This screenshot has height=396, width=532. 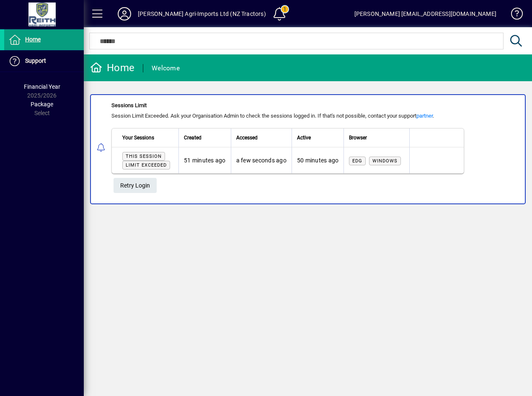 I want to click on span: This session, so click(x=144, y=156).